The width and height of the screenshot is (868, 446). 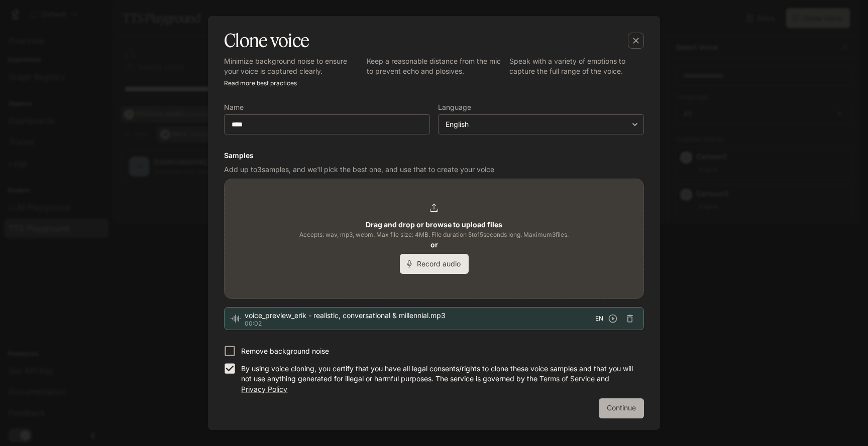 What do you see at coordinates (434, 224) in the screenshot?
I see `b: Drag and drop or browse to upload files` at bounding box center [434, 224].